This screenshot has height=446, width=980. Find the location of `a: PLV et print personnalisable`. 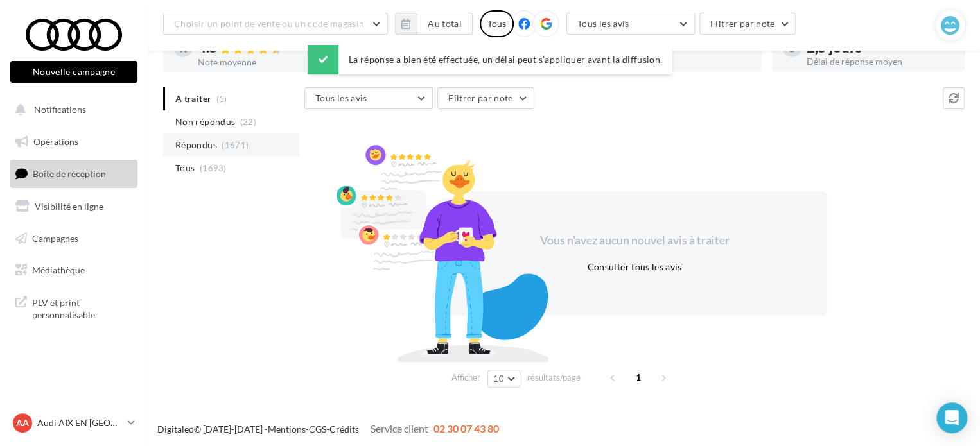

a: PLV et print personnalisable is located at coordinates (74, 308).